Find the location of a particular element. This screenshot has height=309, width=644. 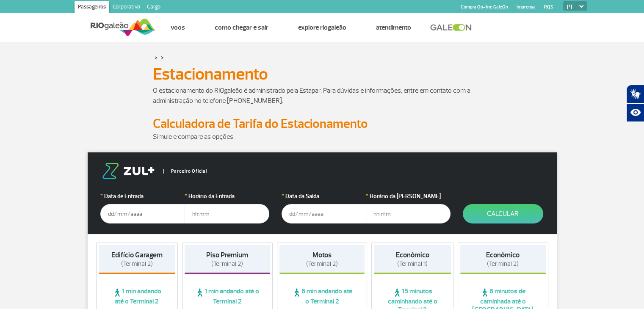

p: Simule e compare as opções. is located at coordinates (322, 136).